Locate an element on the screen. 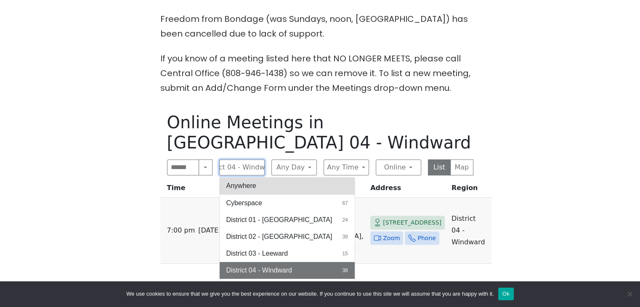  span: 39 results is located at coordinates (345, 237).